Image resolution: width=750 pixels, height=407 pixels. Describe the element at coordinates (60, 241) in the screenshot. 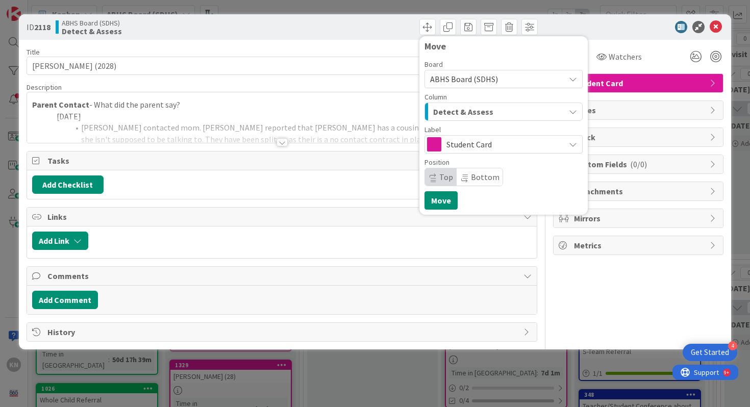

I see `button: Add Link` at that location.